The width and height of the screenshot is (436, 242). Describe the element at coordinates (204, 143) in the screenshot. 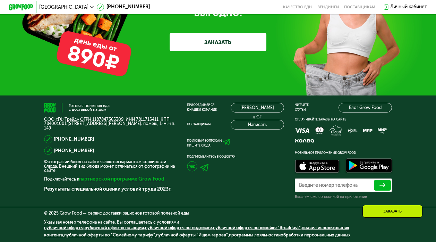

I see `div: По любым вопросам пишите сюда:` at that location.